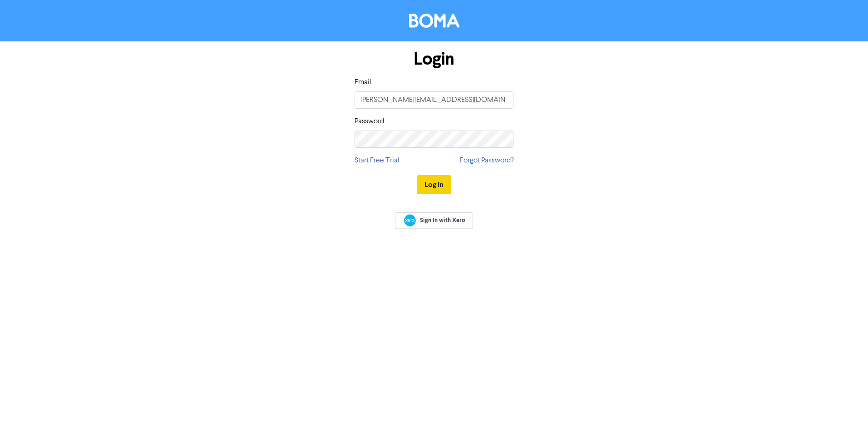 The image size is (868, 434). Describe the element at coordinates (377, 160) in the screenshot. I see `a: Start Free Trial` at that location.